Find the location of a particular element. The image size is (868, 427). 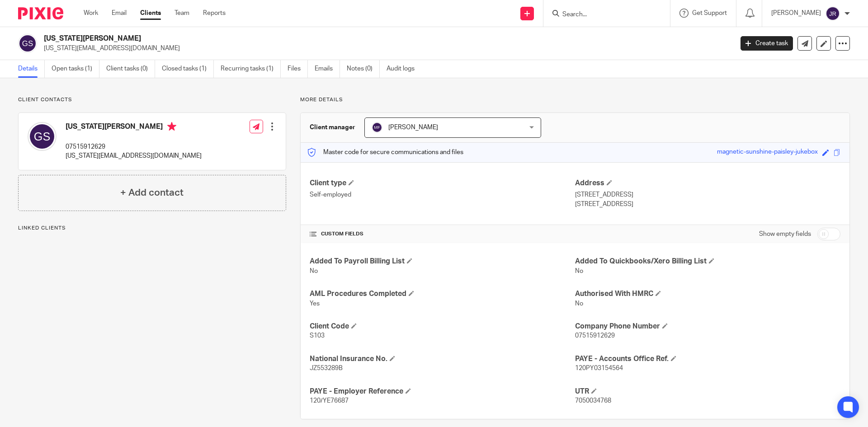

a: Work is located at coordinates (91, 13).